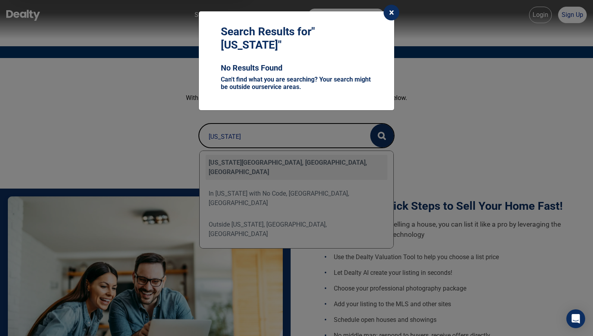  What do you see at coordinates (576, 319) in the screenshot?
I see `div: Open Intercom Messenger` at bounding box center [576, 319].